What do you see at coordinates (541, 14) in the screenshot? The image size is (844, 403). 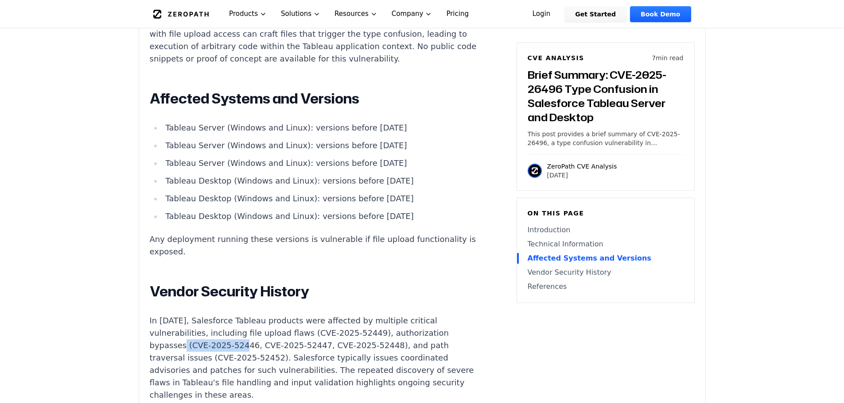 I see `a: Login` at bounding box center [541, 14].